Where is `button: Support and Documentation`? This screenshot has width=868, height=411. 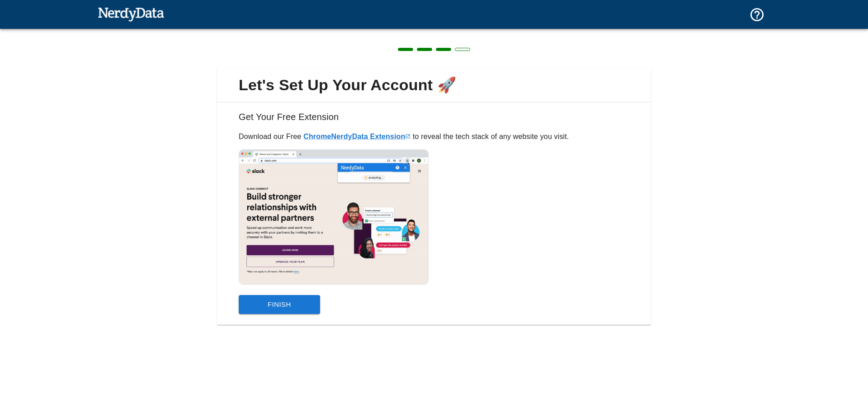
button: Support and Documentation is located at coordinates (757, 15).